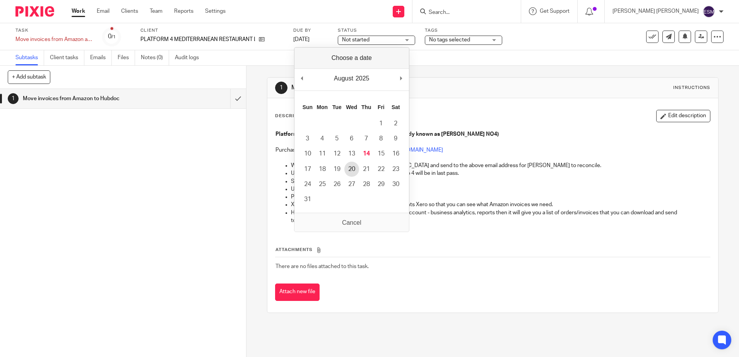 Image resolution: width=739 pixels, height=357 pixels. What do you see at coordinates (130, 11) in the screenshot?
I see `a: Clients` at bounding box center [130, 11].